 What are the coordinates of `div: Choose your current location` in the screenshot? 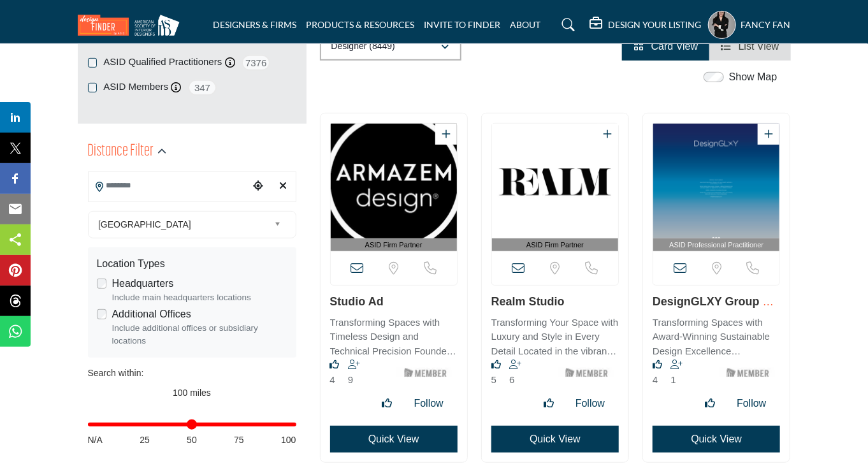 It's located at (257, 186).